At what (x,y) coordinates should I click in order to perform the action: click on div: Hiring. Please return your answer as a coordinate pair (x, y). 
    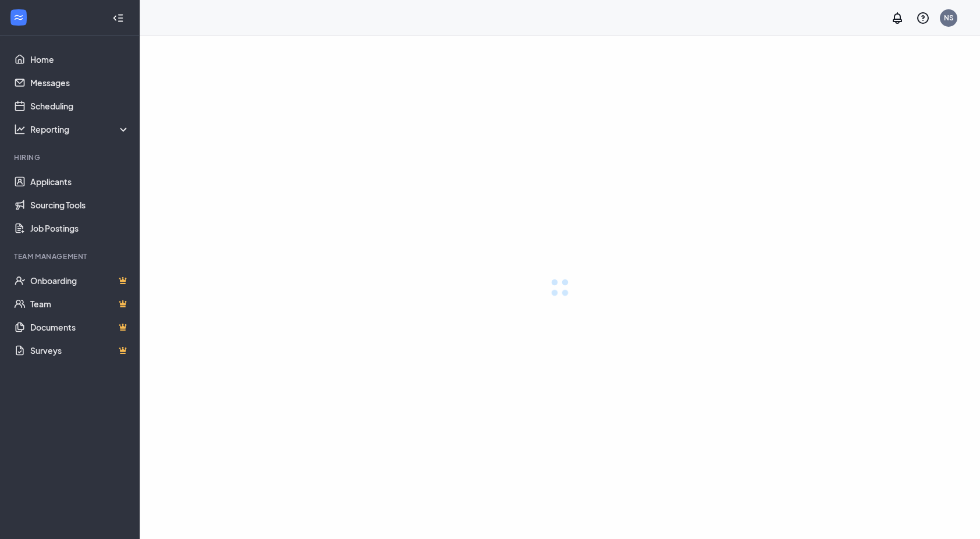
    Looking at the image, I should click on (71, 157).